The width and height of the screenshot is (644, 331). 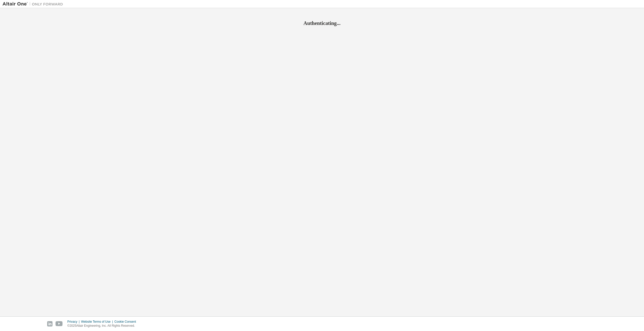 What do you see at coordinates (322, 23) in the screenshot?
I see `h2: Authenticating...` at bounding box center [322, 23].